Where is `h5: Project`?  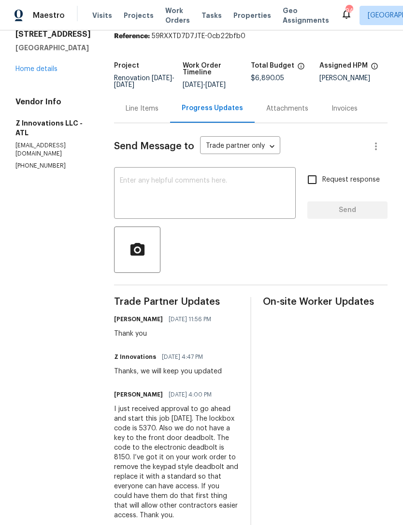
h5: Project is located at coordinates (127, 66).